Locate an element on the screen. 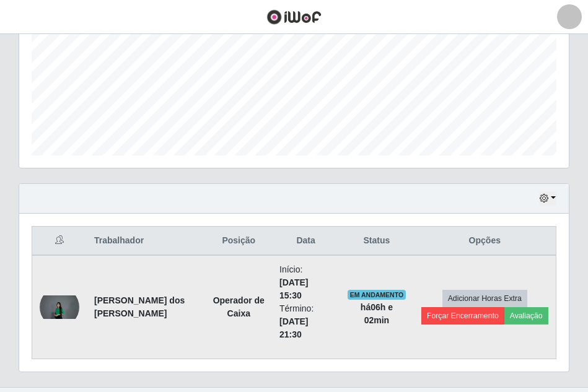  th: Opções is located at coordinates (485, 241).